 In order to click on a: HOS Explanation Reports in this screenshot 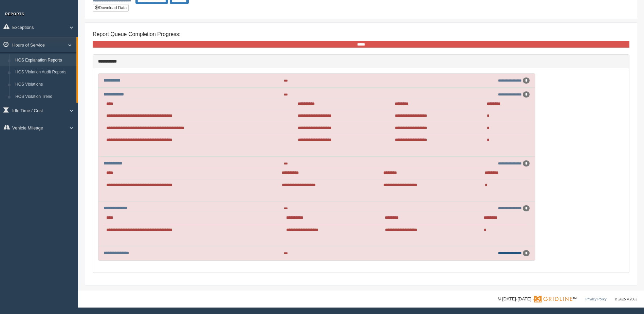, I will do `click(44, 60)`.